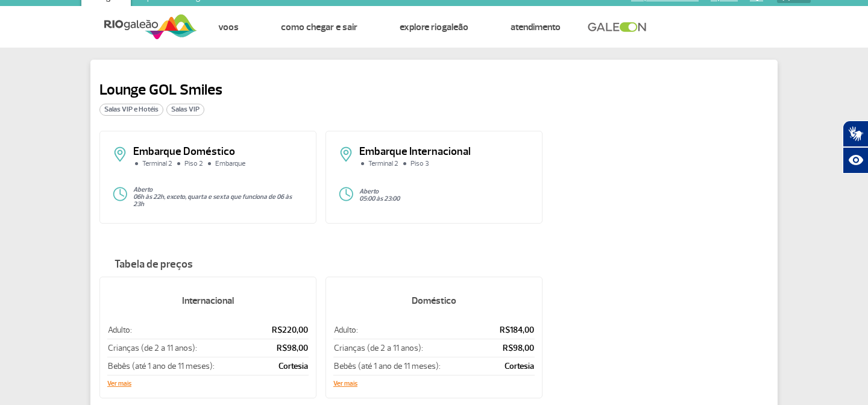 The image size is (868, 405). I want to click on p: 05:00 às 23:00, so click(444, 199).